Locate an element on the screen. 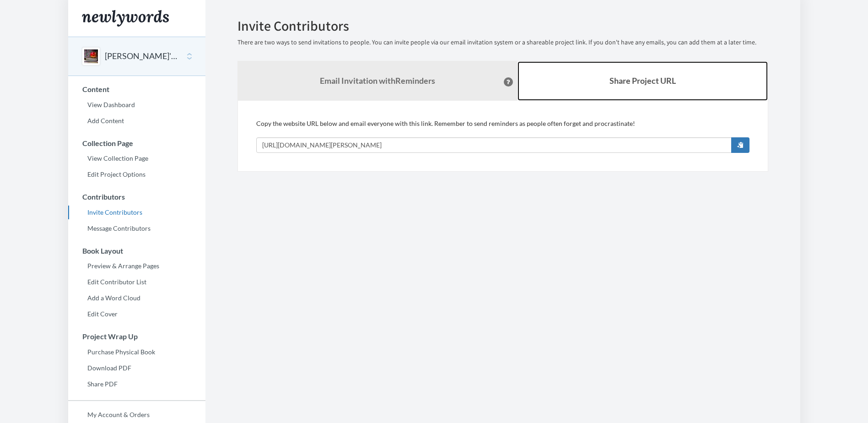  h3: Contributors is located at coordinates (137, 197).